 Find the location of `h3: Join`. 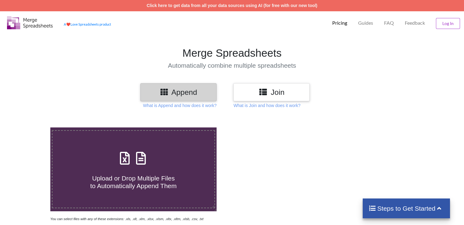

h3: Join is located at coordinates (272, 92).